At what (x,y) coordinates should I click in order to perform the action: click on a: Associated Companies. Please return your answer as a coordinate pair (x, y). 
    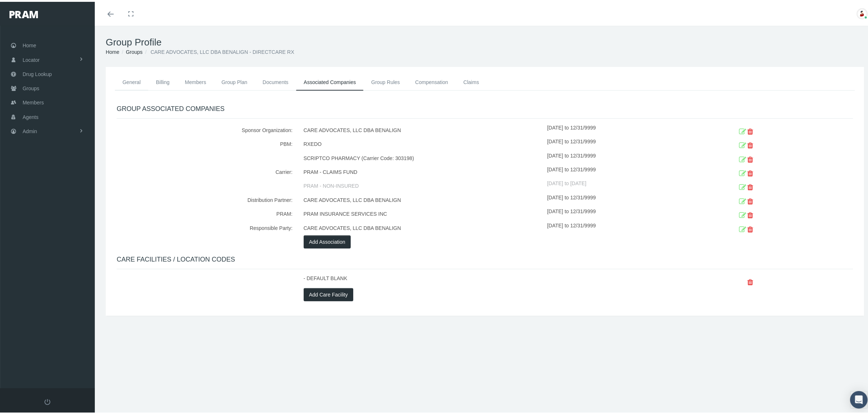
    Looking at the image, I should click on (330, 81).